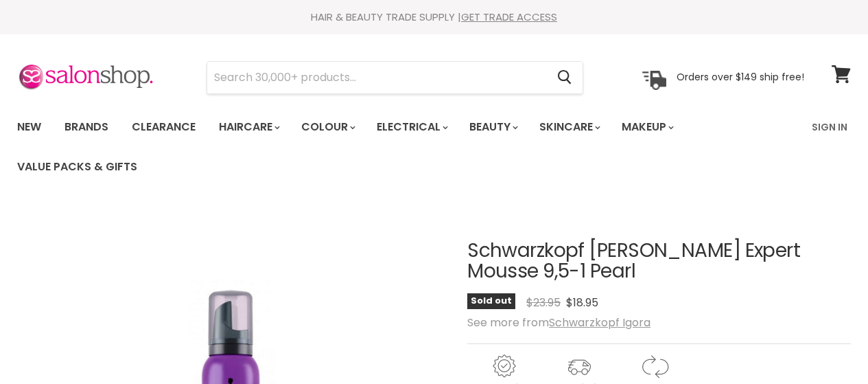 This screenshot has width=868, height=384. What do you see at coordinates (558, 322) in the screenshot?
I see `span: See more from` at bounding box center [558, 322].